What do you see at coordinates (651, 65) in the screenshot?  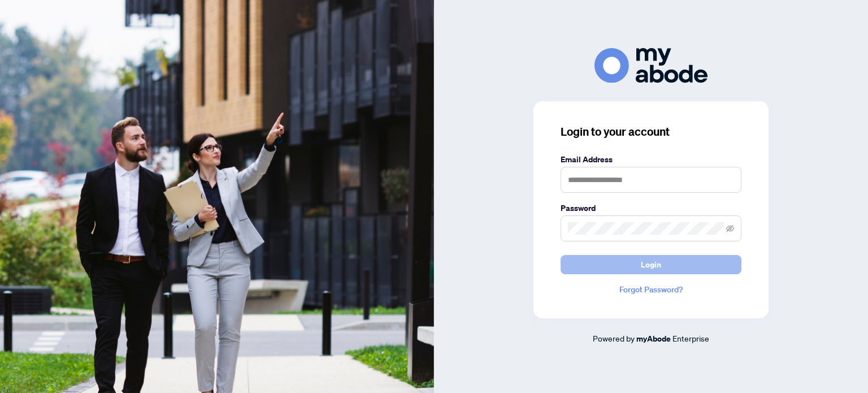 I see `img: ma-logo` at bounding box center [651, 65].